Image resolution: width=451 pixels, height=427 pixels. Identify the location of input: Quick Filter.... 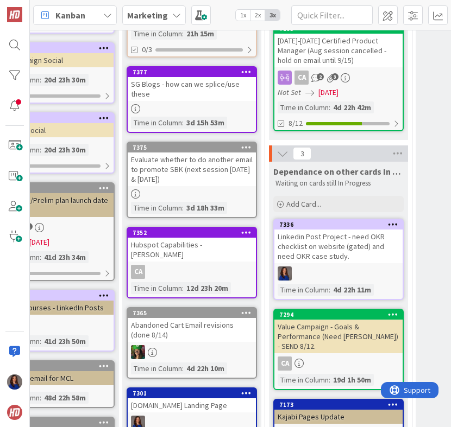
(332, 15).